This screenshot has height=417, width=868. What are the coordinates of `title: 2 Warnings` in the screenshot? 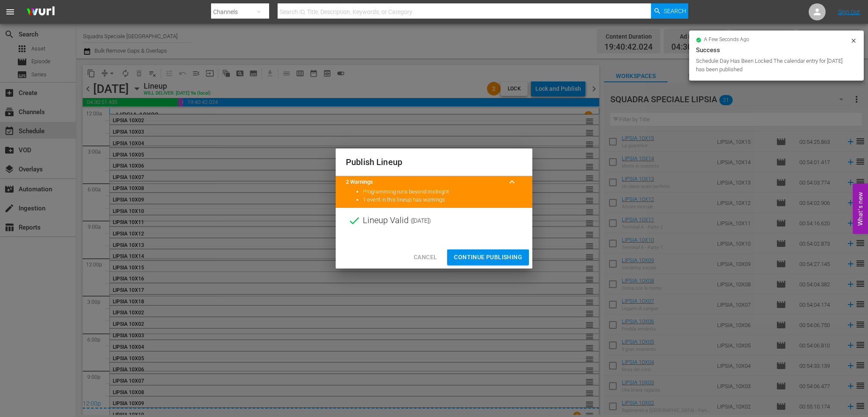 It's located at (424, 182).